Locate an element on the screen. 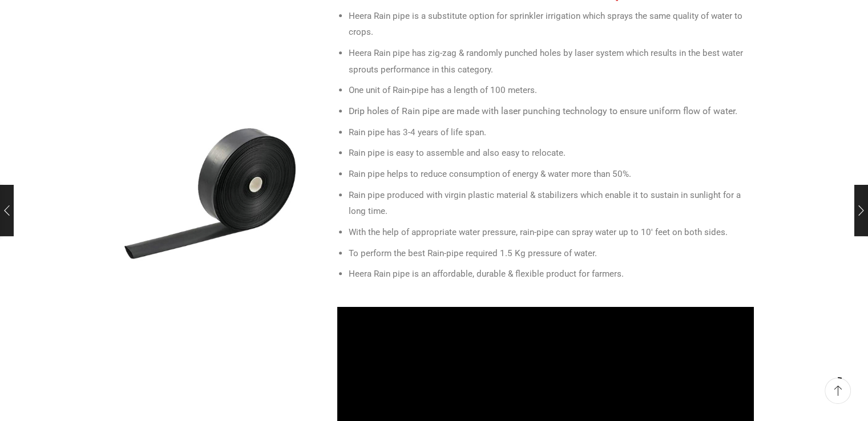 This screenshot has height=421, width=868. span: Rain pipe helps to reduce consumption of energy & water more than 50%. is located at coordinates (489, 174).